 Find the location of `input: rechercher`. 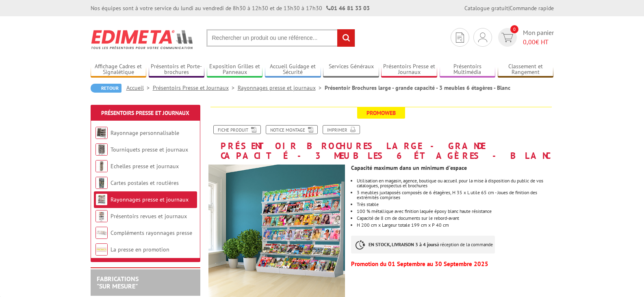

input: rechercher is located at coordinates (345, 38).